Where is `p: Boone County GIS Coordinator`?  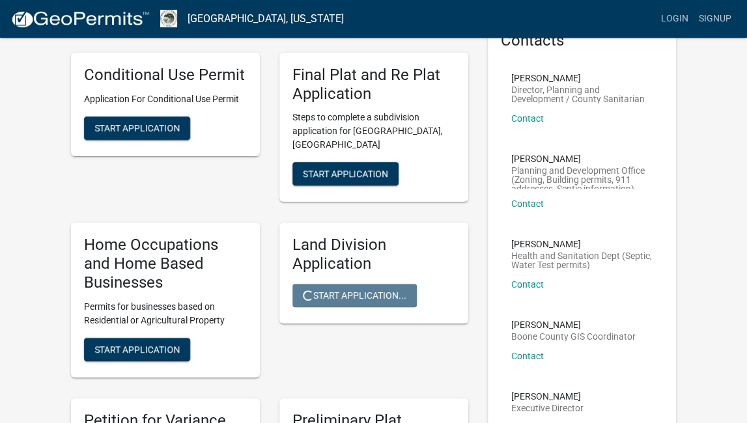 p: Boone County GIS Coordinator is located at coordinates (573, 337).